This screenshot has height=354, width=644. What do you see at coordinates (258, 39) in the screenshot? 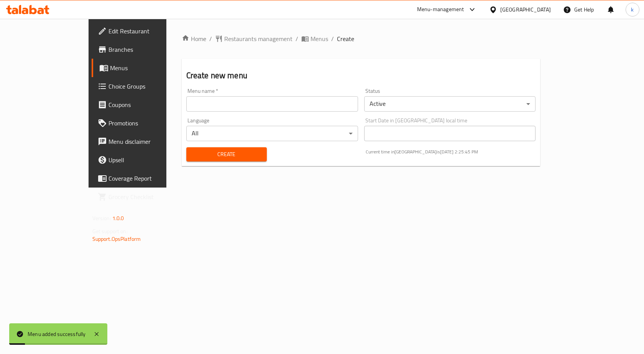
I see `span: Restaurants management` at bounding box center [258, 39].